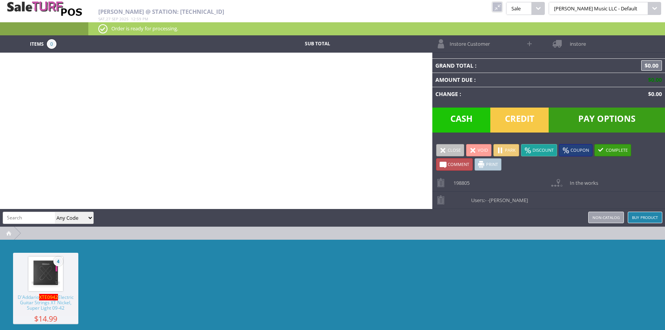 Image resolution: width=665 pixels, height=330 pixels. What do you see at coordinates (645, 217) in the screenshot?
I see `a: Buy Product` at bounding box center [645, 217].